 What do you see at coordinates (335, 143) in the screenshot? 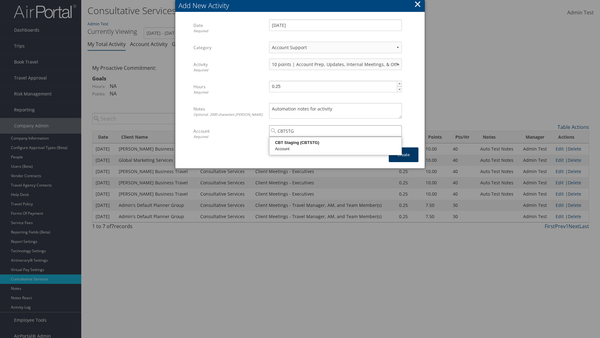
I see `div: CBT Staging (CBTSTG)` at bounding box center [335, 143].